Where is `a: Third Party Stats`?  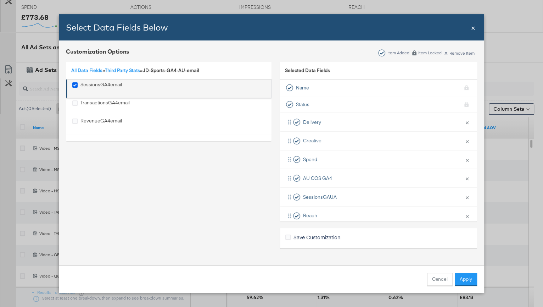 a: Third Party Stats is located at coordinates (122, 70).